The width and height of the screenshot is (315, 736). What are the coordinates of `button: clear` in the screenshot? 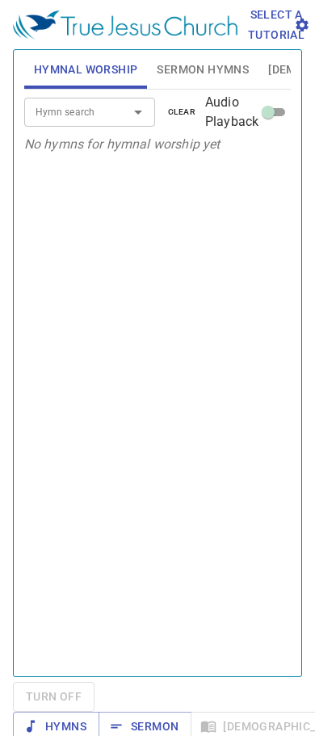 It's located at (182, 112).